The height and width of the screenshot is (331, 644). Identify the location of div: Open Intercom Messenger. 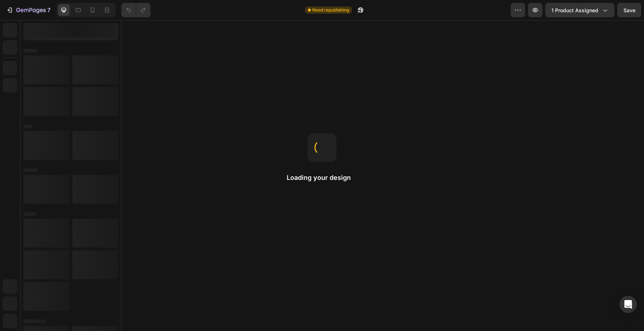
(628, 304).